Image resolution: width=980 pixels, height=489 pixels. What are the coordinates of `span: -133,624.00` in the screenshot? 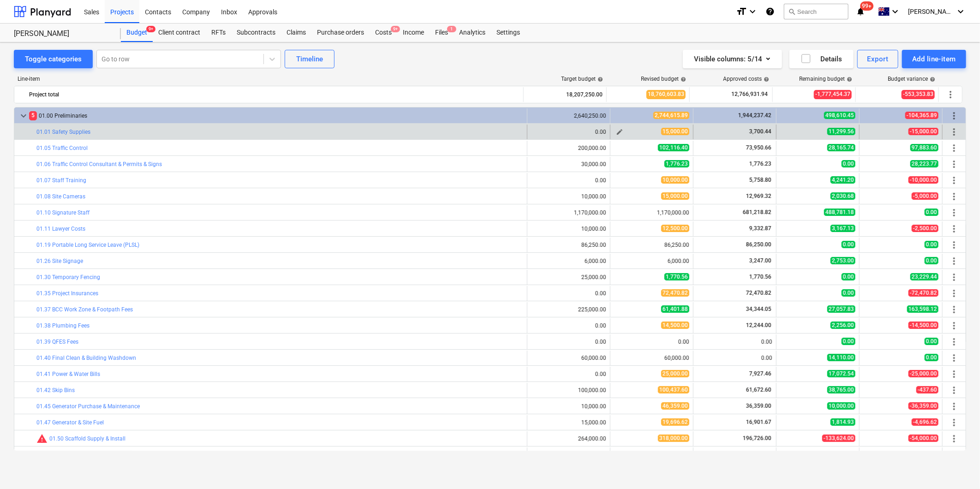 It's located at (839, 438).